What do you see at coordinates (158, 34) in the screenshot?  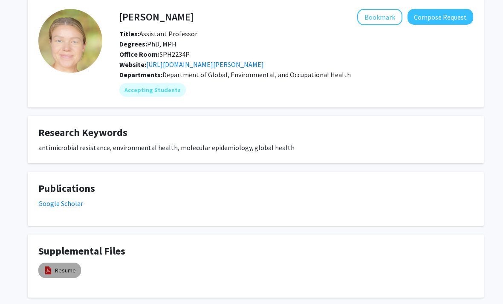 I see `span: Assistant Professor` at bounding box center [158, 34].